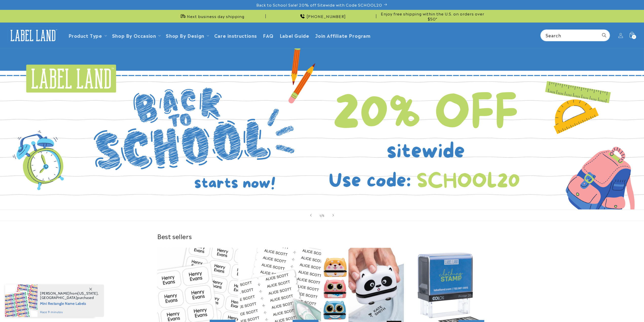 The width and height of the screenshot is (644, 322). I want to click on span: Mini Rectangle Name Labels, so click(69, 303).